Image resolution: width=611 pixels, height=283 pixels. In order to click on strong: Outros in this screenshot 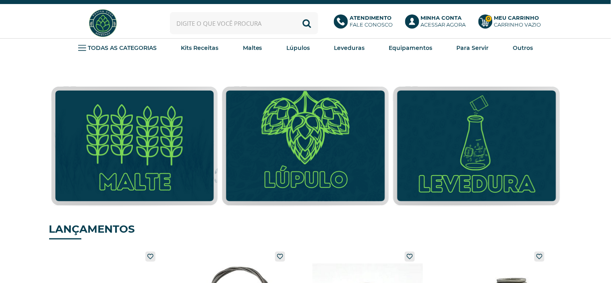, I will do `click(523, 48)`.